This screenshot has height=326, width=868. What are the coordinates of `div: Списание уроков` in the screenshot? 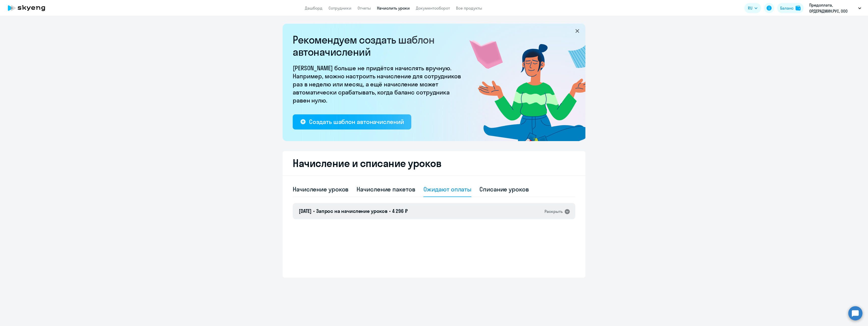 It's located at (504, 189).